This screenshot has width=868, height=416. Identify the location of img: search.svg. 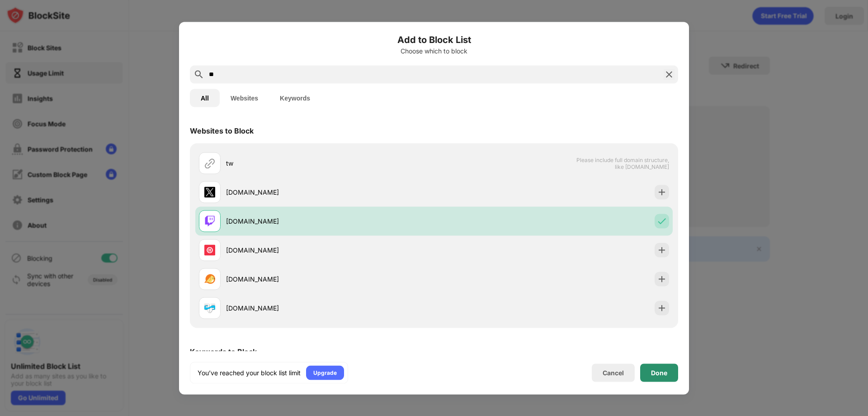
(199, 74).